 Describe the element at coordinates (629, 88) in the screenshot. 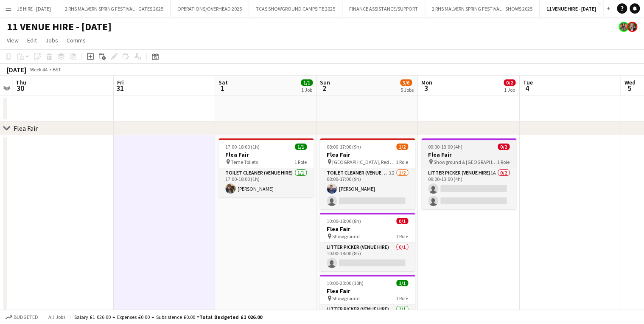

I see `span: 5` at that location.